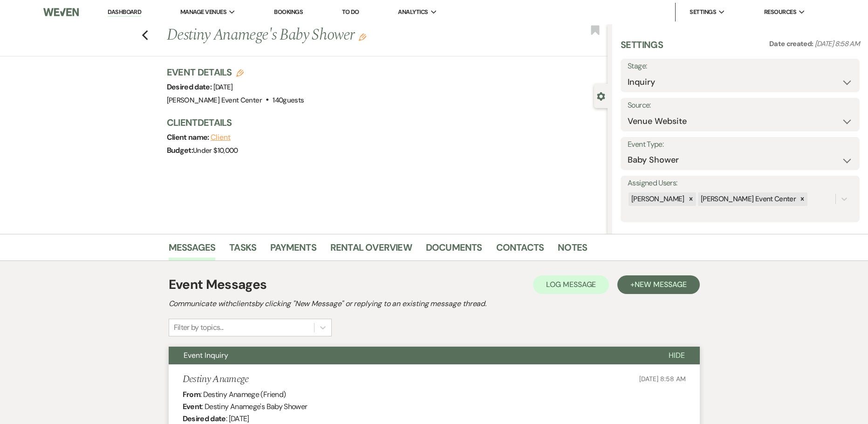  I want to click on a: To Do, so click(350, 12).